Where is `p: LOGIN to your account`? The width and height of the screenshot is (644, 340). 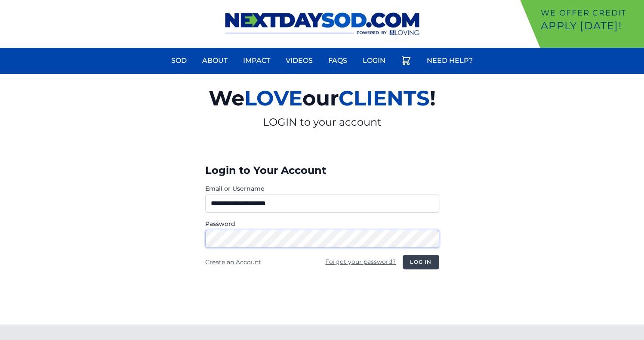 p: LOGIN to your account is located at coordinates (322, 122).